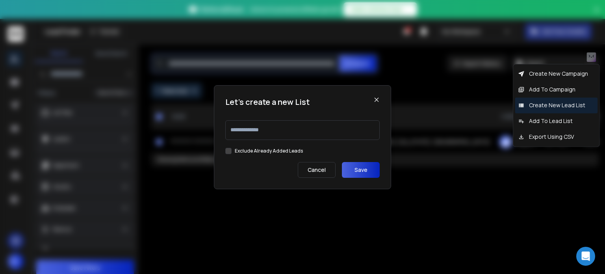 This screenshot has width=605, height=274. I want to click on p: Create New Campaign, so click(559, 74).